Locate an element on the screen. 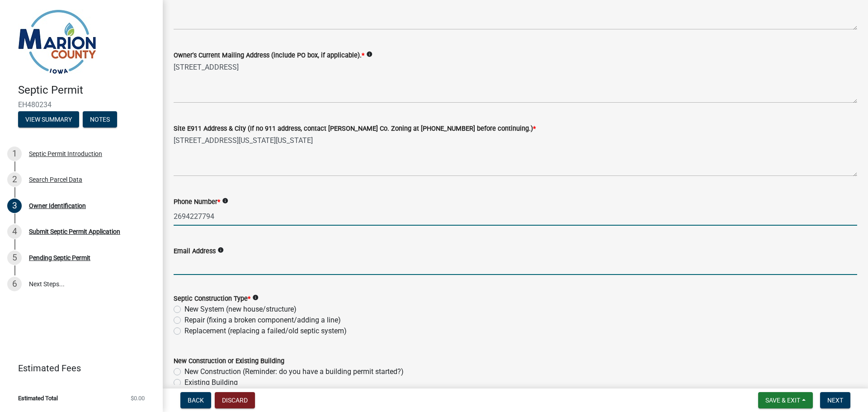  span: Save & Exit is located at coordinates (783, 400).